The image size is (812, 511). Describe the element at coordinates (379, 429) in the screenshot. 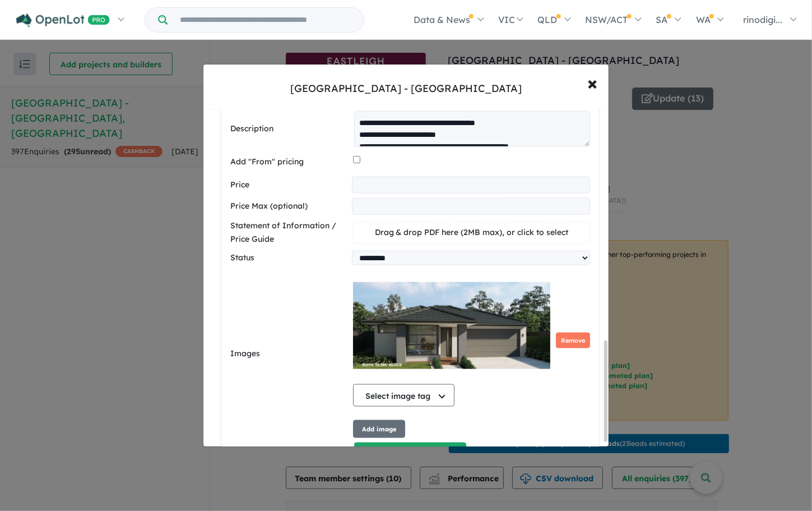

I see `button: Add image` at that location.